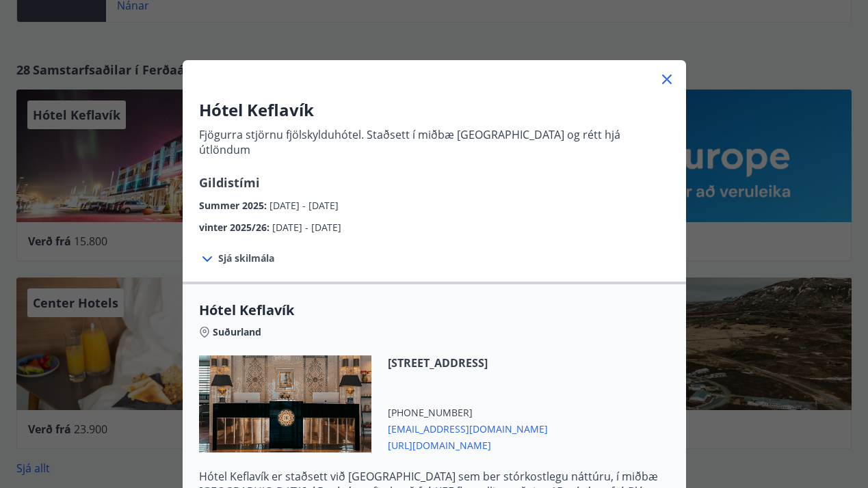  Describe the element at coordinates (434, 310) in the screenshot. I see `span: Hótel Keflavík` at that location.